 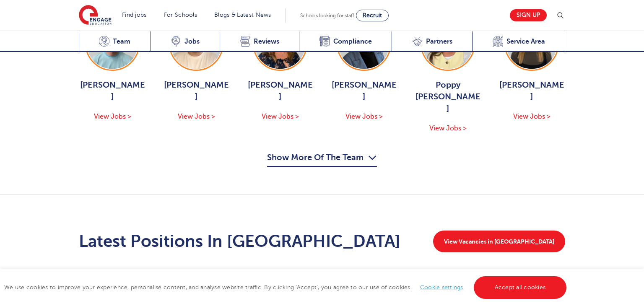 What do you see at coordinates (322, 159) in the screenshot?
I see `button: Show More Of The Team` at bounding box center [322, 159].